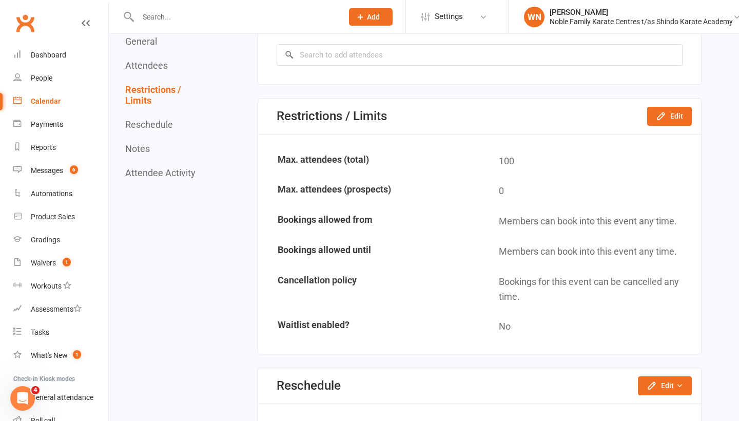 This screenshot has width=739, height=421. I want to click on td: Bookings allowed until, so click(369, 251).